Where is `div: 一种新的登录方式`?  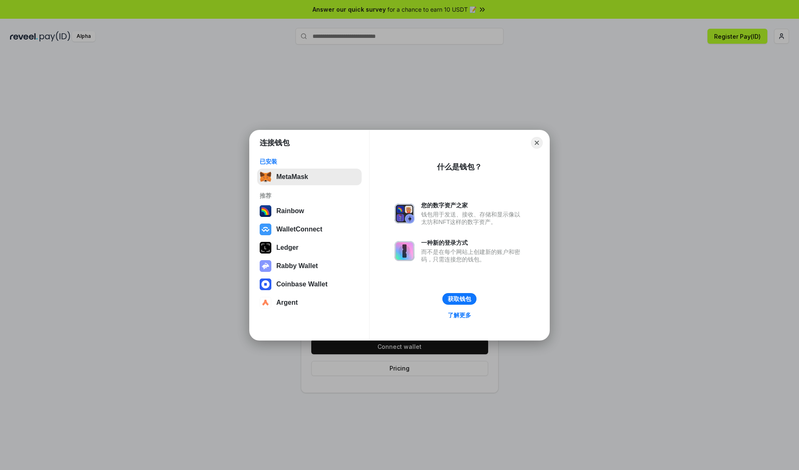
div: 一种新的登录方式 is located at coordinates (473, 243).